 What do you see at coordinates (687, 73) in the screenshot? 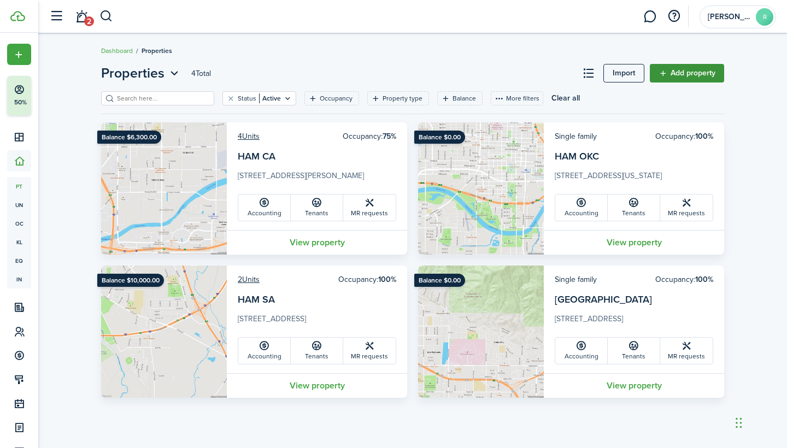
I see `a: Add property` at bounding box center [687, 73].